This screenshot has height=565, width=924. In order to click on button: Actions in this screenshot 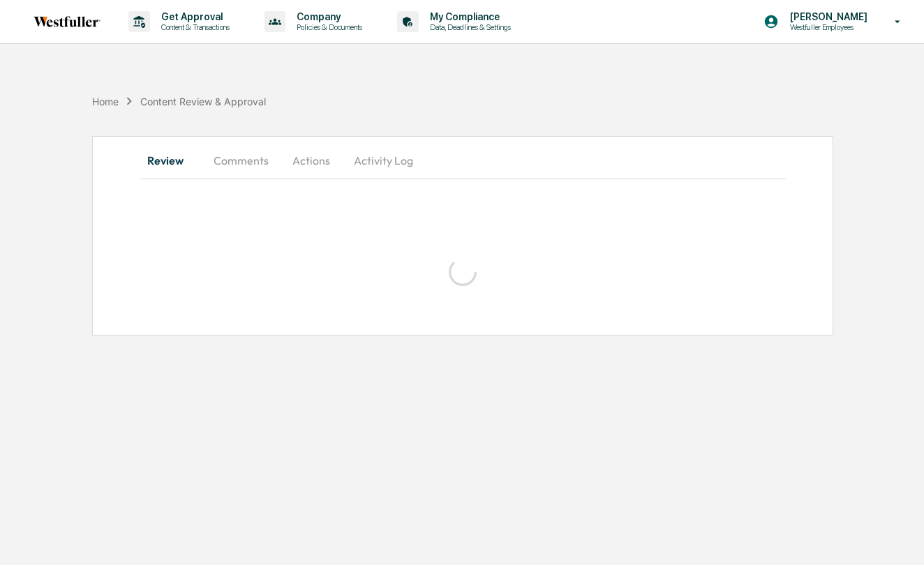, I will do `click(311, 160)`.